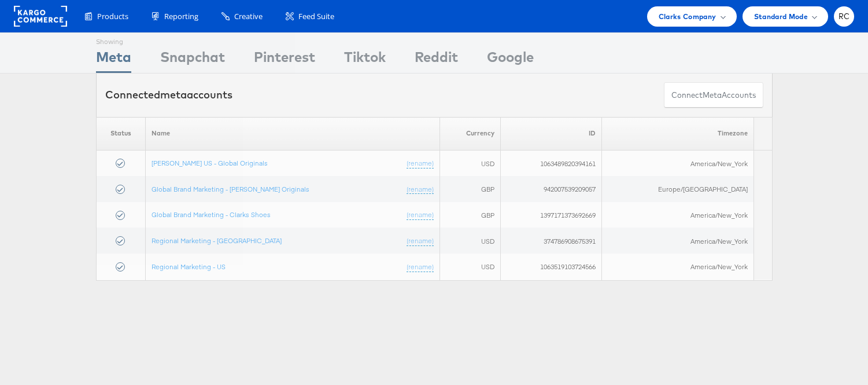 This screenshot has height=385, width=868. What do you see at coordinates (551, 133) in the screenshot?
I see `th: ID` at bounding box center [551, 133].